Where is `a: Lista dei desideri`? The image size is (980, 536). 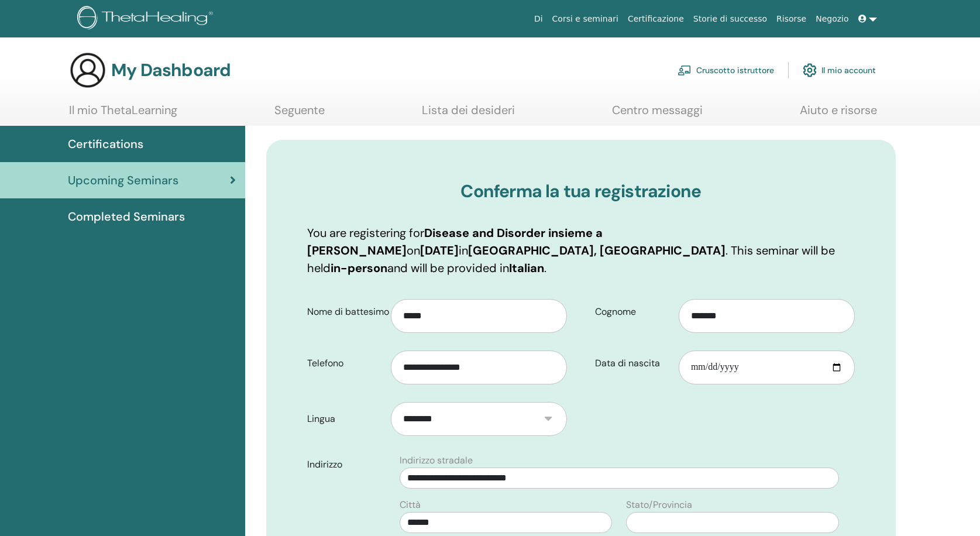 a: Lista dei desideri is located at coordinates (468, 114).